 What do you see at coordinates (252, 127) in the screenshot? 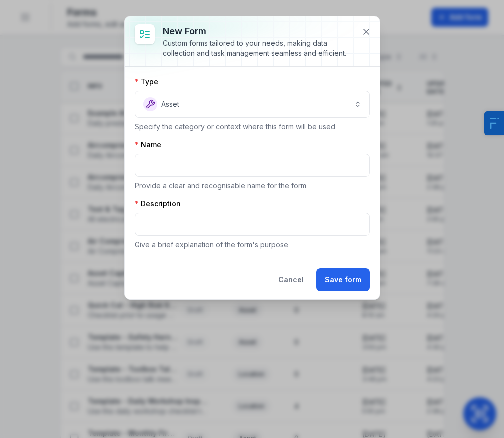
I see `p: Specify the category or context where this form will be used` at bounding box center [252, 127].